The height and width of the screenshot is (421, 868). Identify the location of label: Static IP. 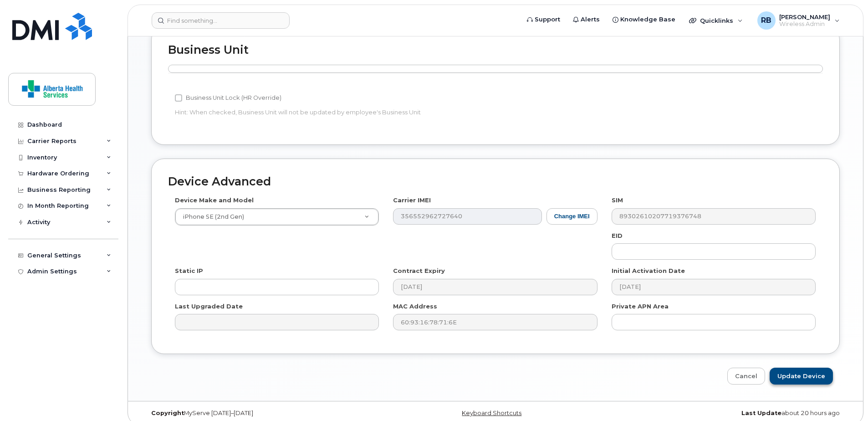
(189, 271).